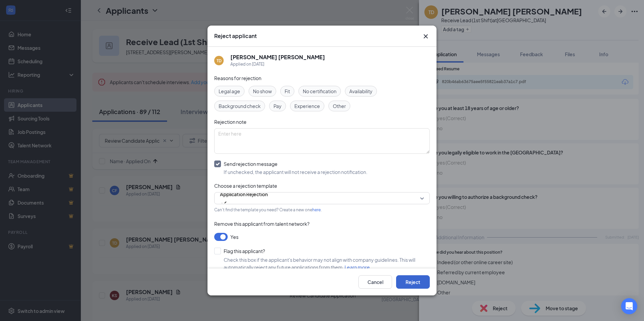 The height and width of the screenshot is (321, 644). I want to click on a: Learn more., so click(357, 267).